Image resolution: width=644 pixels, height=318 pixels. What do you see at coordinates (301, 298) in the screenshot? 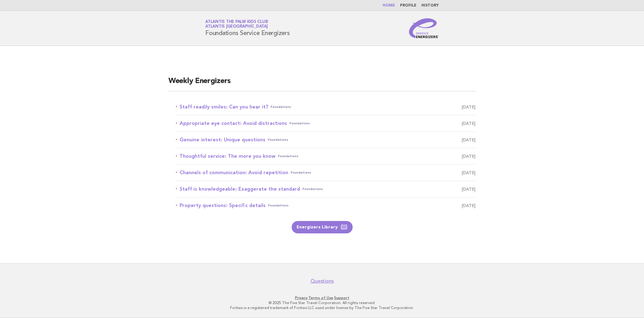
I see `a: Privacy` at bounding box center [301, 298].